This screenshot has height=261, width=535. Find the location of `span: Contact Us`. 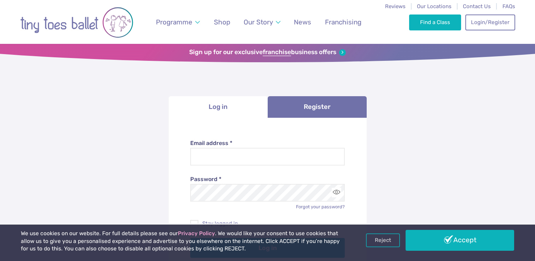

span: Contact Us is located at coordinates (477, 6).